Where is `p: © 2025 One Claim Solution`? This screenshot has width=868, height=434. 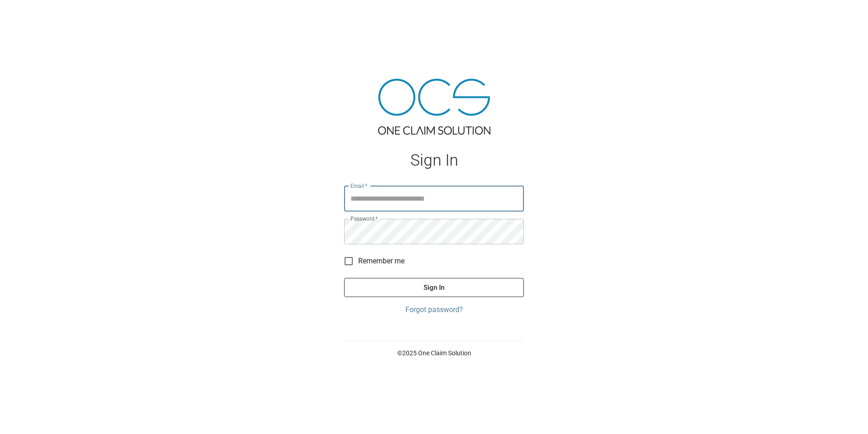
p: © 2025 One Claim Solution is located at coordinates (434, 353).